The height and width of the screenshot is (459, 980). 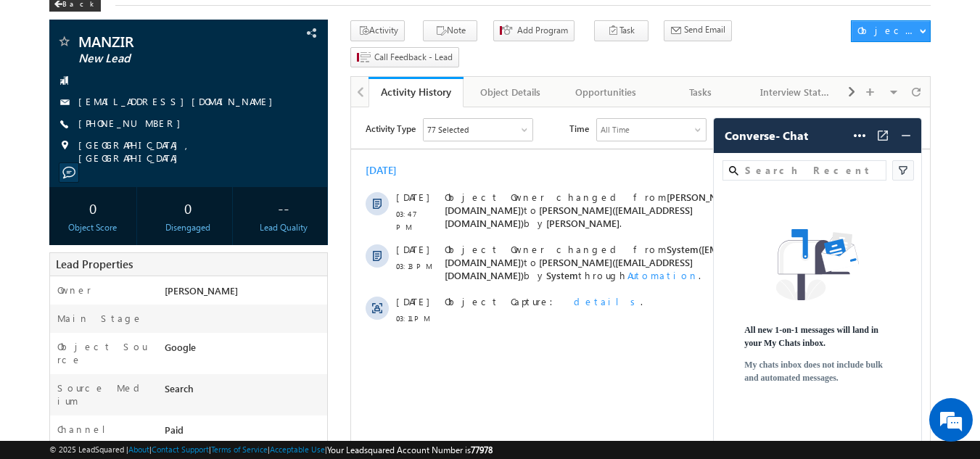 What do you see at coordinates (67, 159) in the screenshot?
I see `span: 03:13 PM` at bounding box center [67, 159].